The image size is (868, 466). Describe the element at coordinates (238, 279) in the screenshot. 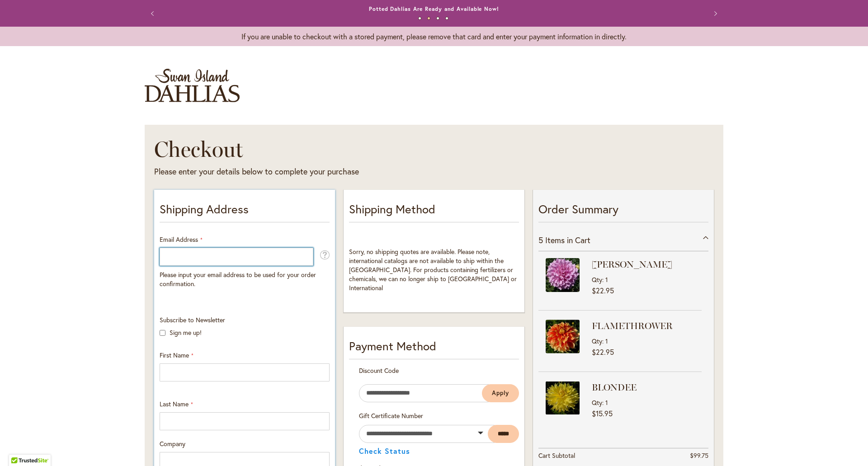

I see `span: Please input your email address to be used for your order confirmation.` at that location.